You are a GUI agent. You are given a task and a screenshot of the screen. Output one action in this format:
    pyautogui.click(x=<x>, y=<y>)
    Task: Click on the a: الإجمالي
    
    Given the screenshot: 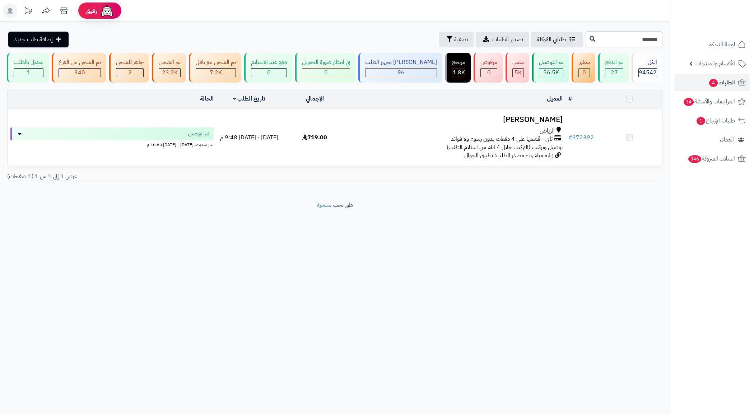 What is the action you would take?
    pyautogui.click(x=315, y=99)
    